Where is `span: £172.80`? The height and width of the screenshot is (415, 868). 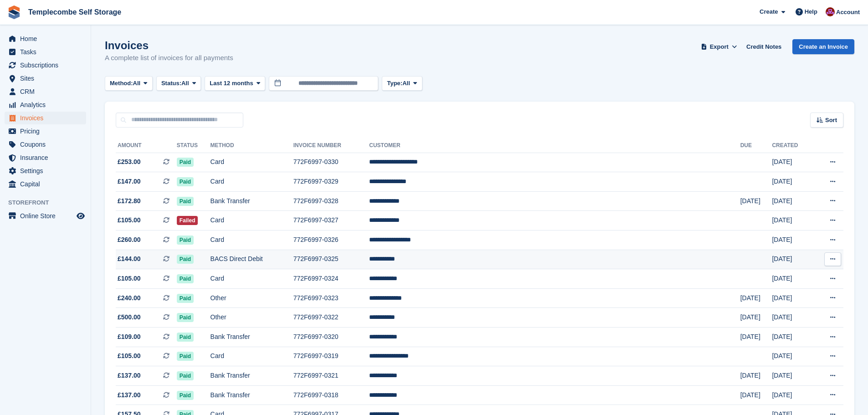 span: £172.80 is located at coordinates (129, 201).